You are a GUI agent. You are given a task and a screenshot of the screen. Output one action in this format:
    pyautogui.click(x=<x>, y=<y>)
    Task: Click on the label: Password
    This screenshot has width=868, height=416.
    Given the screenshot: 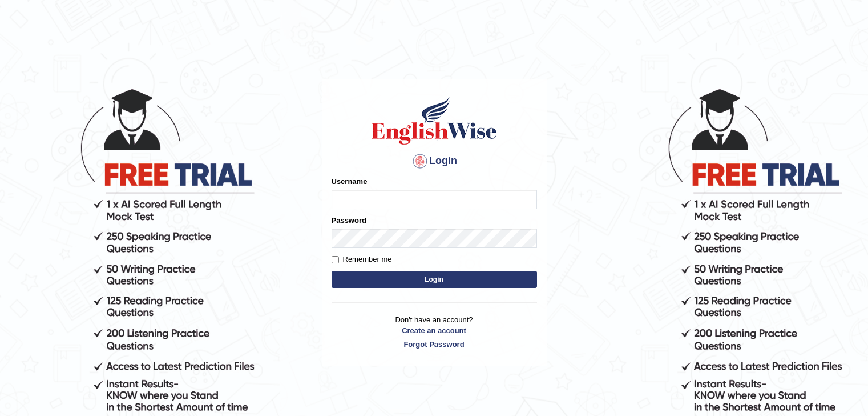 What is the action you would take?
    pyautogui.click(x=349, y=220)
    